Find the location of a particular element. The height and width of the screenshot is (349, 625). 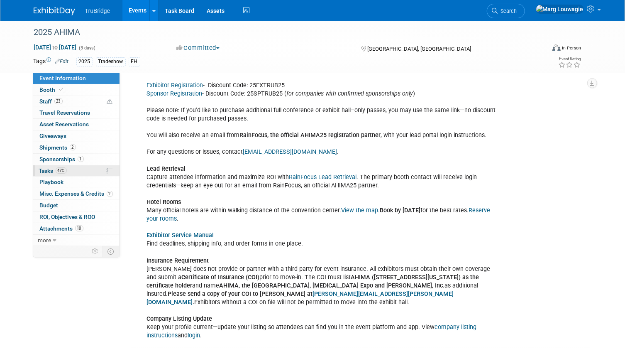

a: Playbook is located at coordinates (76, 182).